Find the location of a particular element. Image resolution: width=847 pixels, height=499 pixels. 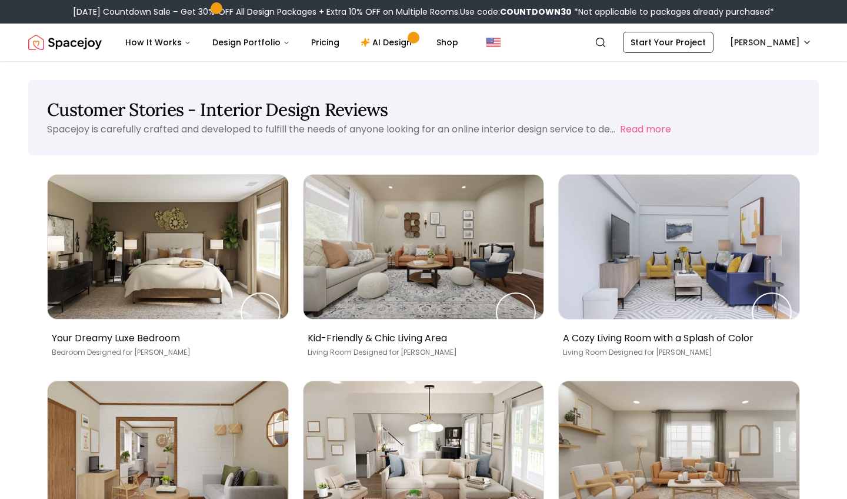

nav: Main is located at coordinates (292, 42).